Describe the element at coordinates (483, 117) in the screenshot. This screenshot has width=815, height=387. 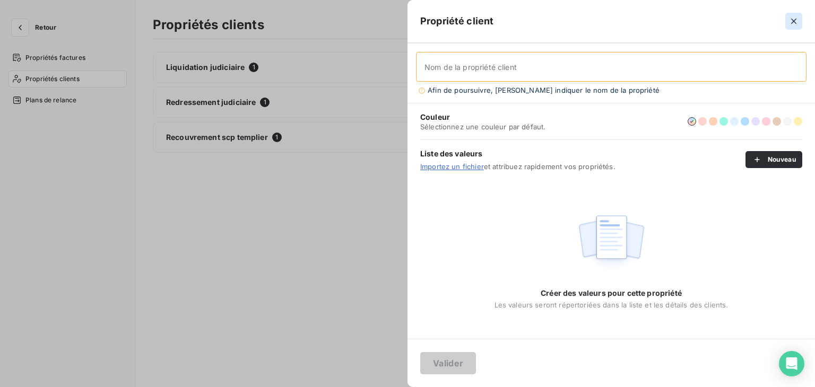
I see `span: Couleur` at that location.